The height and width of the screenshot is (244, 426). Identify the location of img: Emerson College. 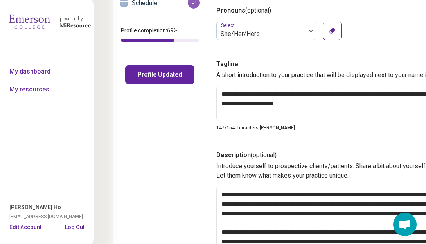
(29, 22).